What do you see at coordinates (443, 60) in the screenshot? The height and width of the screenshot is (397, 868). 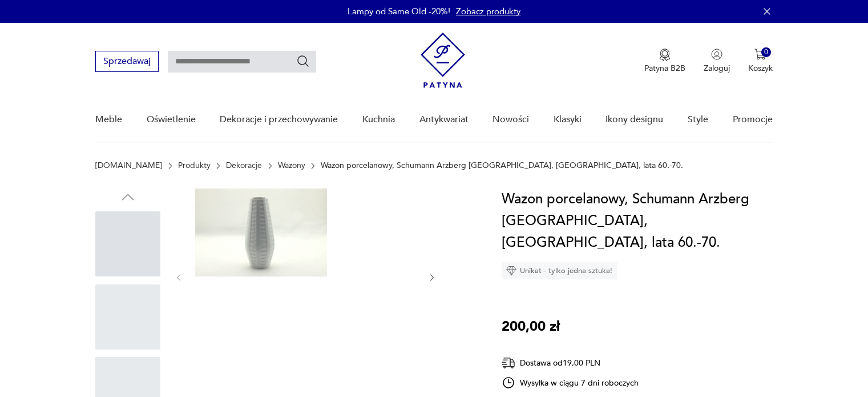 I see `img: Patyna - sklep z meblami i dekoracjami vintage` at bounding box center [443, 60].